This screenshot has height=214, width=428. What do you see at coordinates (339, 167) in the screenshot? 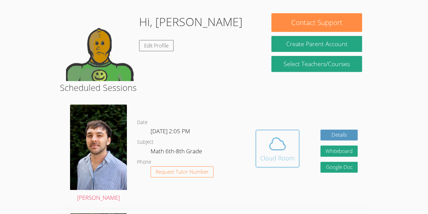
I see `a: Google Doc` at bounding box center [339, 167].